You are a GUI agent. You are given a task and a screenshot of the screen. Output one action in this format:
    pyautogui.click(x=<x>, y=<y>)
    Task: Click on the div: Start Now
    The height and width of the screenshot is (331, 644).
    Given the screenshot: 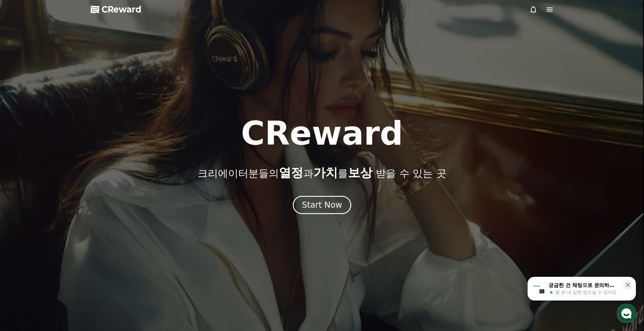 What is the action you would take?
    pyautogui.click(x=322, y=205)
    